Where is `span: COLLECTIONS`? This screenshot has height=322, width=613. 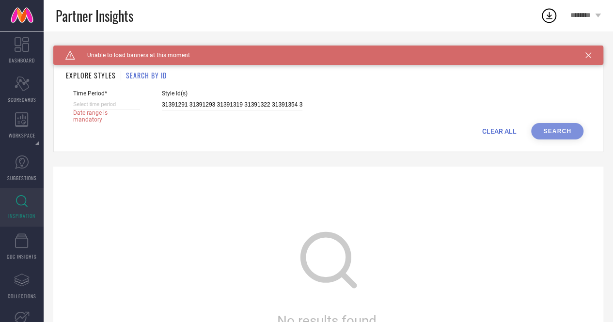 span: COLLECTIONS is located at coordinates (22, 296).